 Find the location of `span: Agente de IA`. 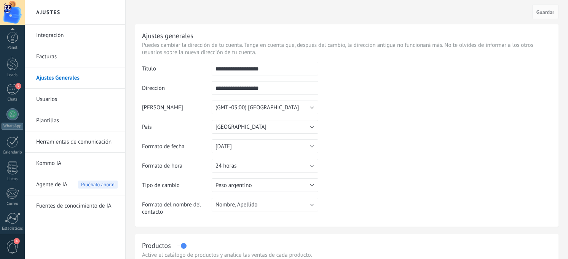

span: Agente de IA is located at coordinates (52, 185).